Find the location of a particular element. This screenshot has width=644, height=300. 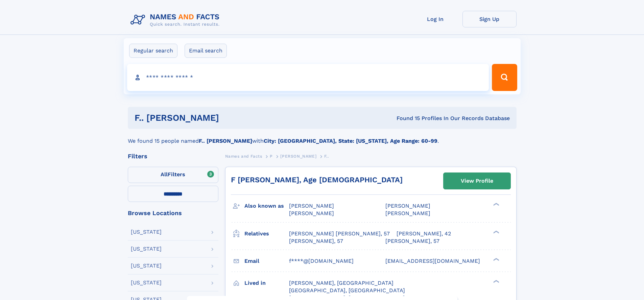

label: Filters is located at coordinates (173, 175).